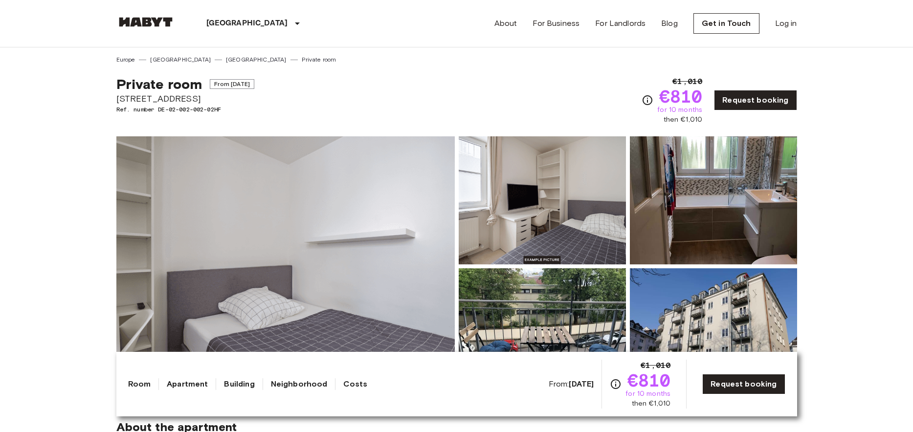  I want to click on a: For Business, so click(556, 23).